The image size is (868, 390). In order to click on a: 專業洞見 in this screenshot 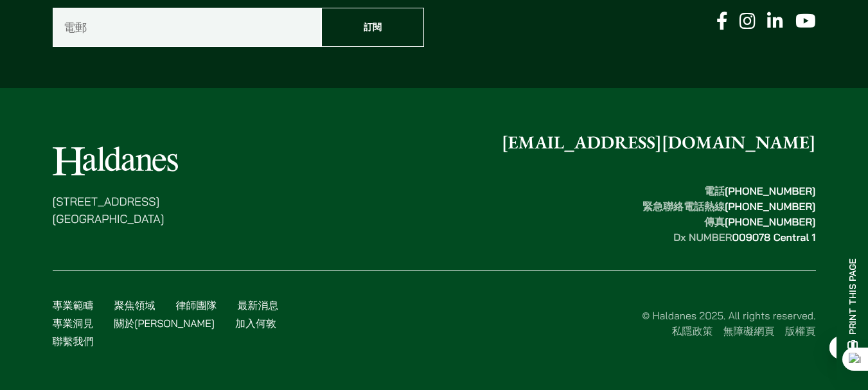, I will do `click(73, 323)`.